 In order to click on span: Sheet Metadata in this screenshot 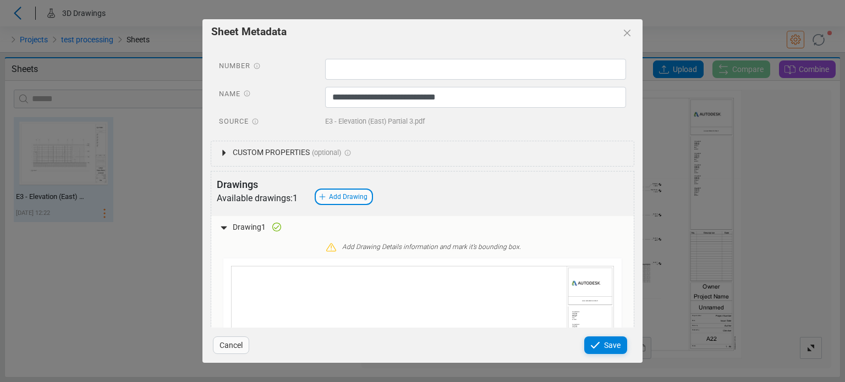, I will do `click(249, 32)`.